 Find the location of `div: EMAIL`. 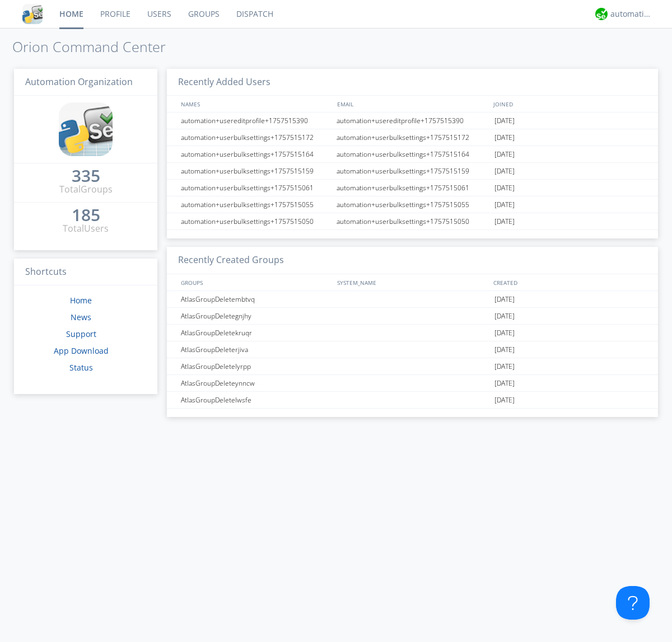

div: EMAIL is located at coordinates (412, 103).